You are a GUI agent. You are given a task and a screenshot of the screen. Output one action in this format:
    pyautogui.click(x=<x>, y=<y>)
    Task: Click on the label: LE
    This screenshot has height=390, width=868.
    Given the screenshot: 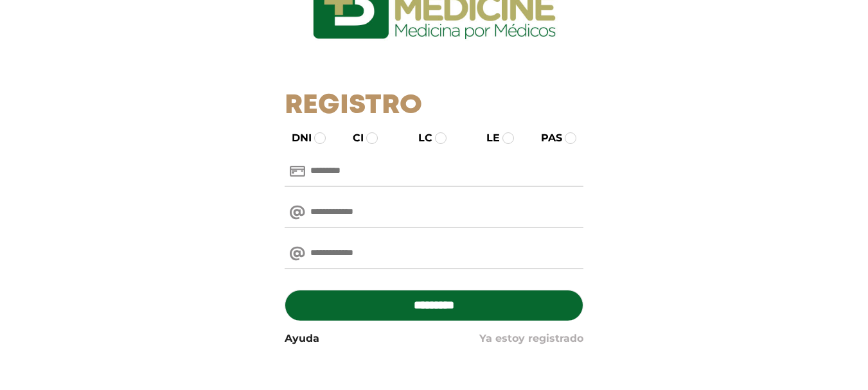 What is the action you would take?
    pyautogui.click(x=487, y=138)
    